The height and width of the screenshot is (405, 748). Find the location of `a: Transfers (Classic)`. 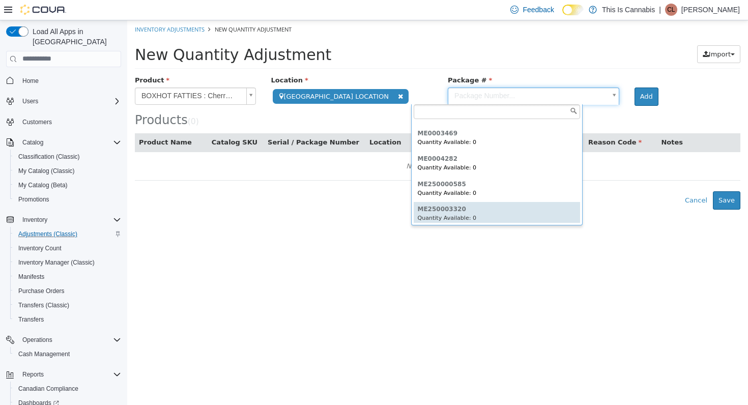

a: Transfers (Classic) is located at coordinates (44, 305).